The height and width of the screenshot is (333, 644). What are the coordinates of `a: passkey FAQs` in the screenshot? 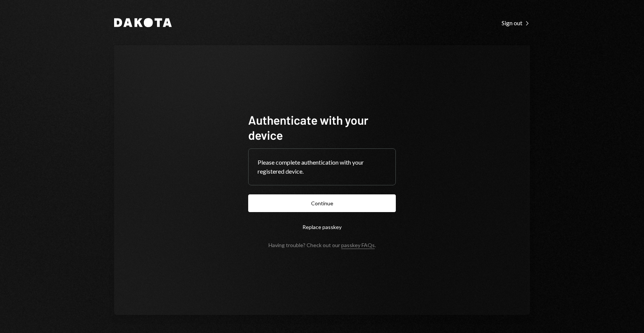 It's located at (358, 245).